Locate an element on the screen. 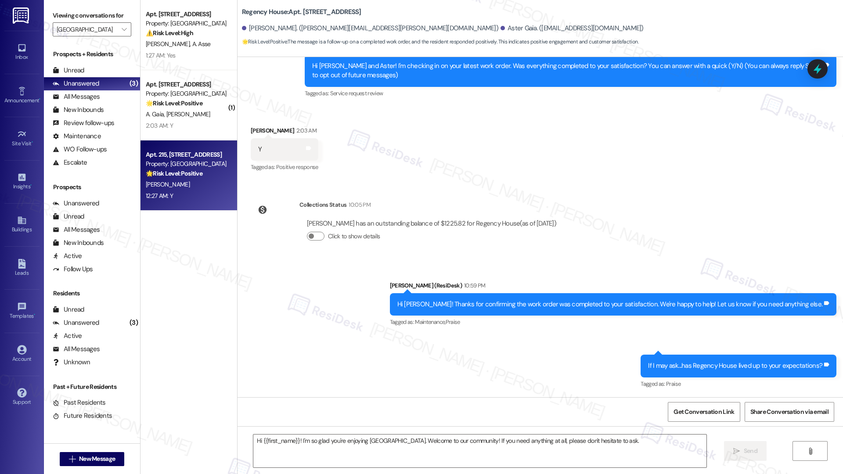  div: If I may ask...has Regency House lived up to your expectations? is located at coordinates (735, 366).